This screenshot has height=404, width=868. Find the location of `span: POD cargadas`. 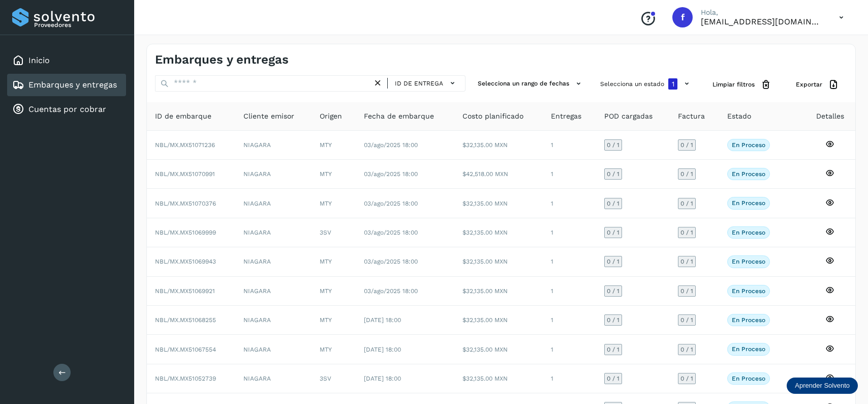

span: POD cargadas is located at coordinates (628, 116).